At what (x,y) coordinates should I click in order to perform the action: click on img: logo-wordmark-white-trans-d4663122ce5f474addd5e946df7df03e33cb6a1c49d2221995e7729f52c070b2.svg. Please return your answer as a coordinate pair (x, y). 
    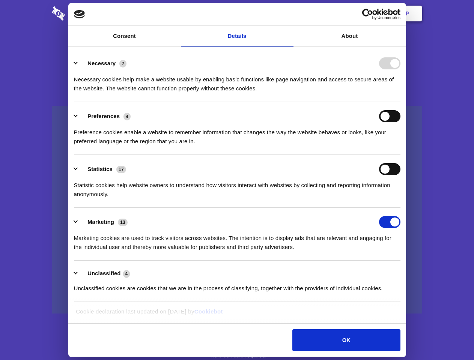
    Looking at the image, I should click on (84, 13).